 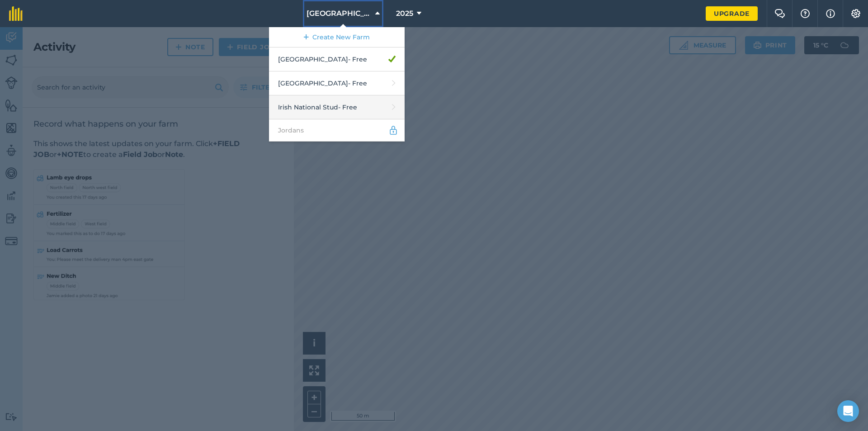 What do you see at coordinates (830, 14) in the screenshot?
I see `img: svg+xml;base64,PHN2ZyB4bWxucz0iaHR0cDovL3d3dy53My5vcmcvMjAwMC9zdmciIHdpZHRoPSIxNyIgaGVpZ2h0PSIxNy...` at bounding box center [830, 14].